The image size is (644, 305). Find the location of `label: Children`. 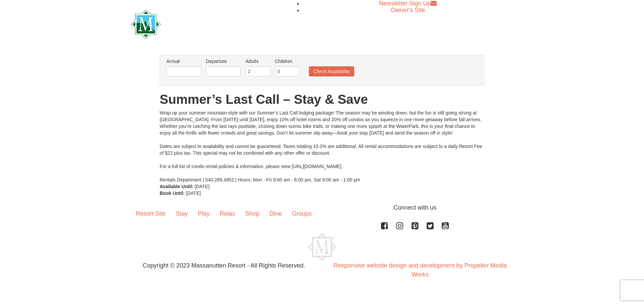

label: Children is located at coordinates (287, 61).